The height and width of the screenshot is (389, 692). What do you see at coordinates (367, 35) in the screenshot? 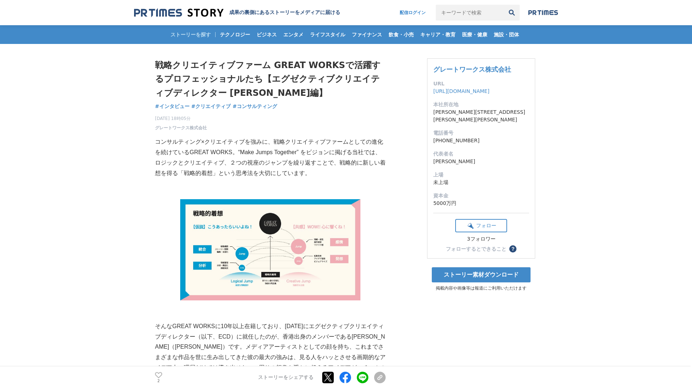
I see `a: ファイナンス` at bounding box center [367, 35].